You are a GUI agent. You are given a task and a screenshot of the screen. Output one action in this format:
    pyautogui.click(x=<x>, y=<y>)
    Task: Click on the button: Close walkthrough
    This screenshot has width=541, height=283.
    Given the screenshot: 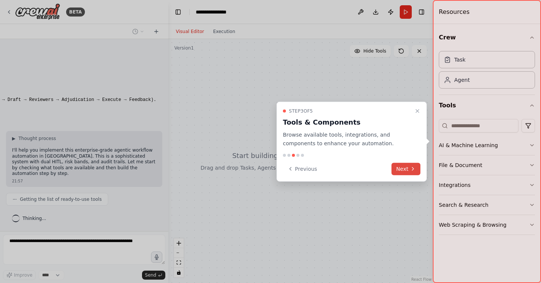 What is the action you would take?
    pyautogui.click(x=417, y=111)
    